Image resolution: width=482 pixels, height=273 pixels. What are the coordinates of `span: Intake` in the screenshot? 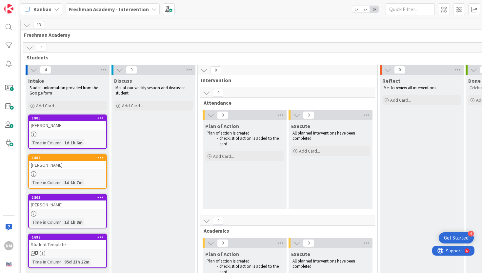 It's located at (36, 81).